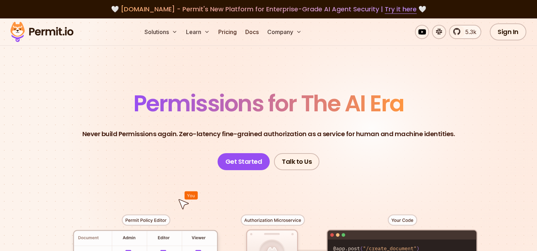  Describe the element at coordinates (284, 32) in the screenshot. I see `button: Company` at that location.